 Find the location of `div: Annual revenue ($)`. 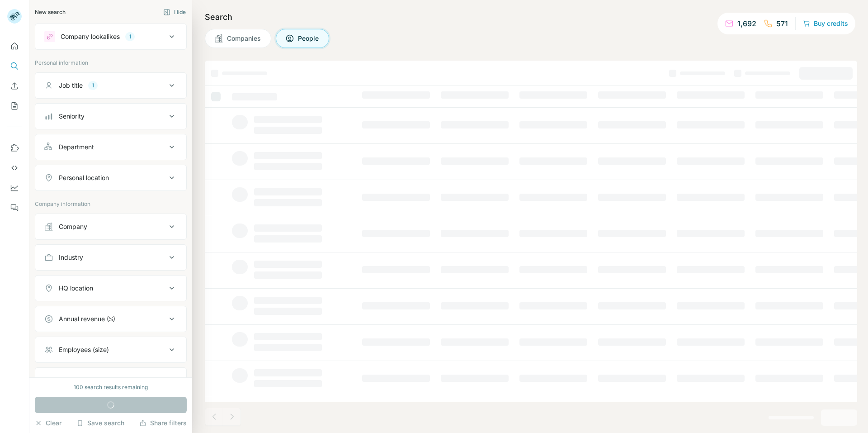

div: Annual revenue ($) is located at coordinates (87, 319).